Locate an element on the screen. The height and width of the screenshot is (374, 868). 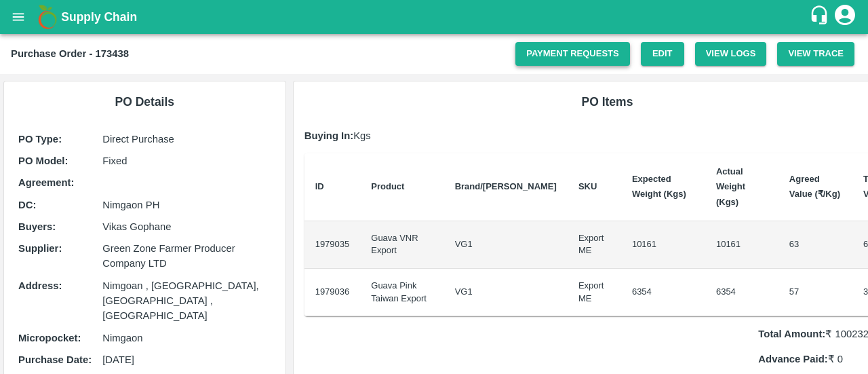
p: Green Zone Farmer Producer Company LTD is located at coordinates (187, 256).